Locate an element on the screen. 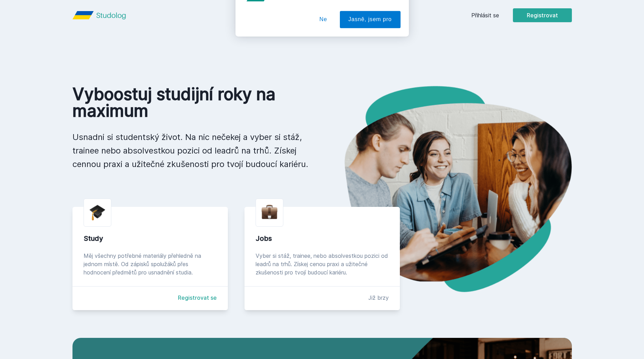 Image resolution: width=644 pixels, height=359 pixels. img: briefcase.png is located at coordinates (270, 212).